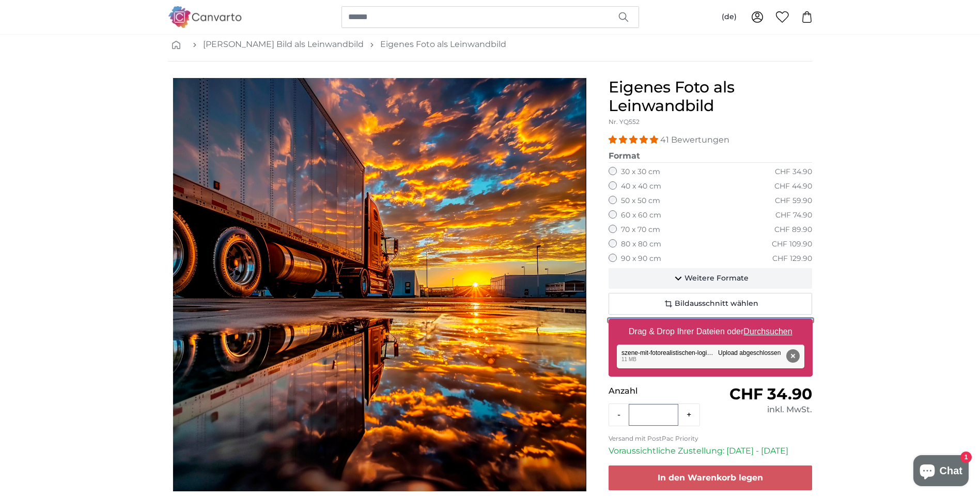 The height and width of the screenshot is (497, 980). Describe the element at coordinates (792, 259) in the screenshot. I see `div: CHF 129.90` at that location.